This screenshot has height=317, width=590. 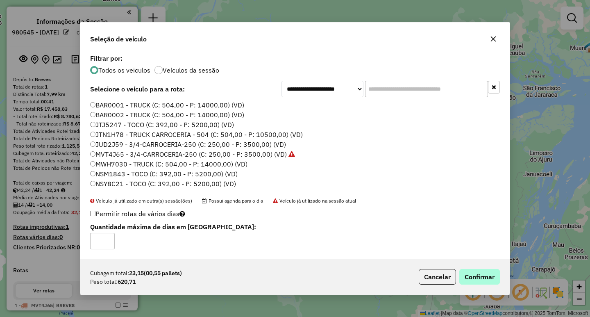 I want to click on strong: 620,71, so click(x=127, y=282).